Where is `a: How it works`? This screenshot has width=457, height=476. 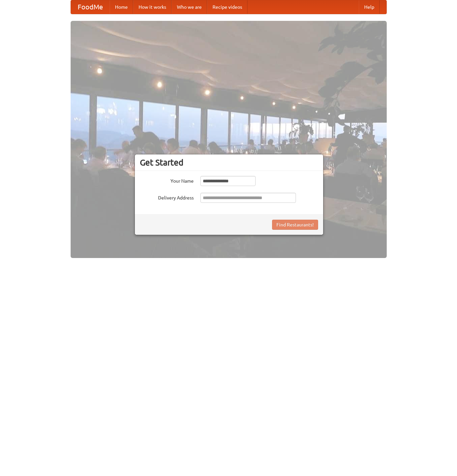
a: How it works is located at coordinates (153, 7).